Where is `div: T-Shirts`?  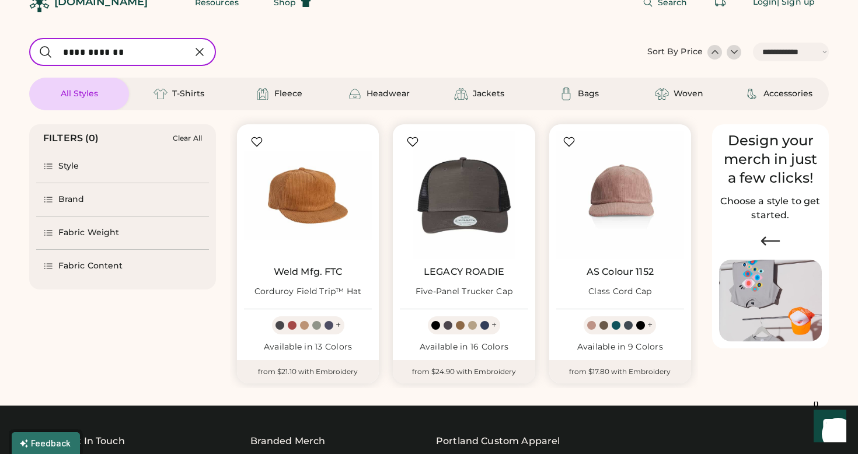 div: T-Shirts is located at coordinates (188, 94).